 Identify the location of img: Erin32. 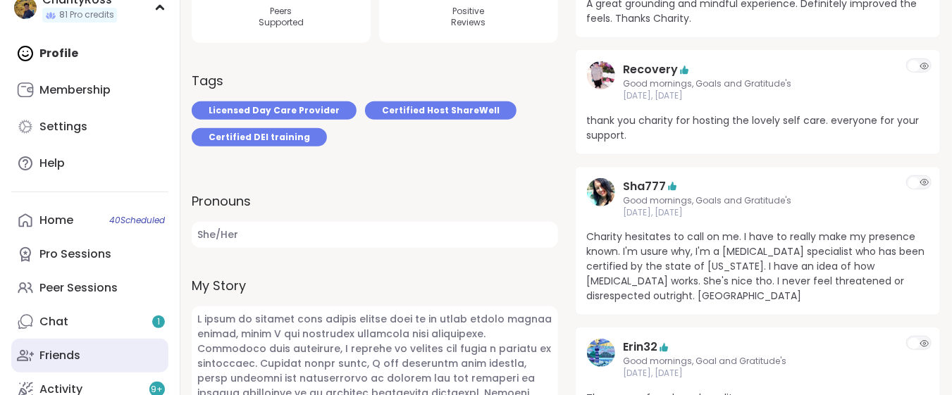
(601, 353).